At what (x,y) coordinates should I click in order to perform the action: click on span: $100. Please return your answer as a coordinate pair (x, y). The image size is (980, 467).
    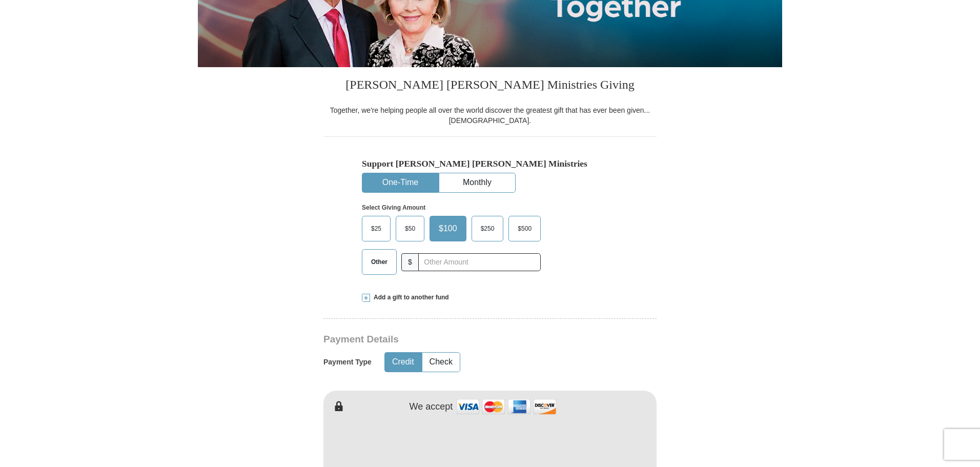
    Looking at the image, I should click on (448, 229).